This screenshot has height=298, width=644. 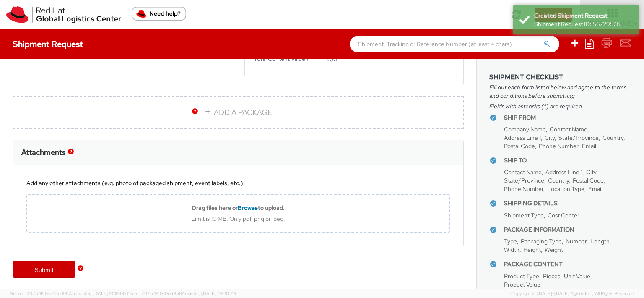 I want to click on a: ADD A PACKAGE, so click(x=239, y=113).